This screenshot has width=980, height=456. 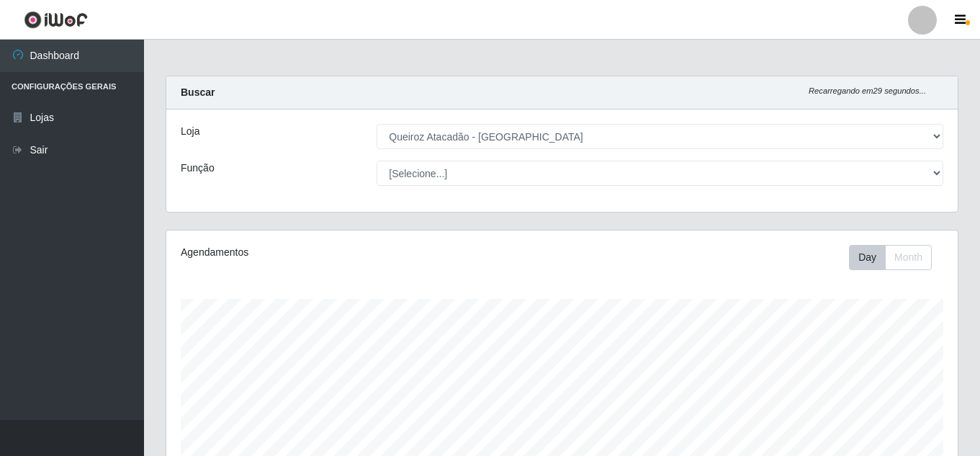 I want to click on strong: Buscar, so click(x=197, y=92).